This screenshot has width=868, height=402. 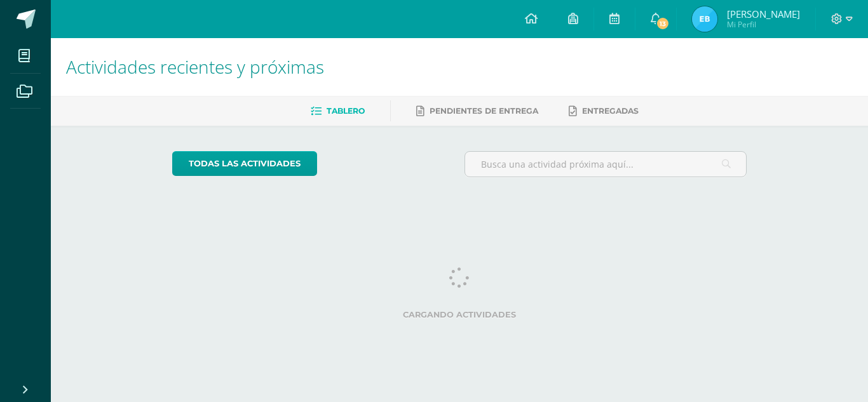 I want to click on a: Tablero, so click(x=337, y=111).